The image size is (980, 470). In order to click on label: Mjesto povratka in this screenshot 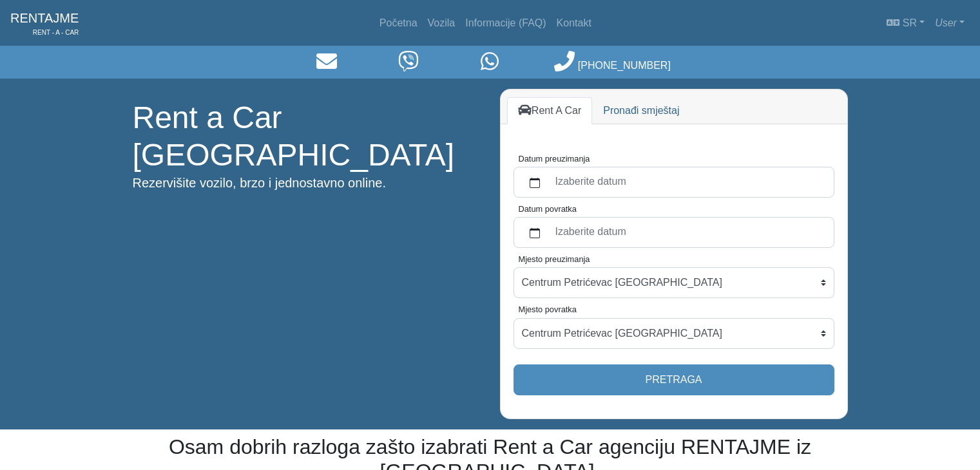, I will do `click(547, 309)`.